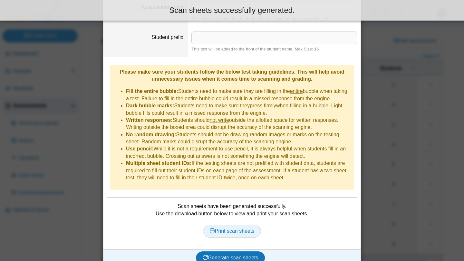 The height and width of the screenshot is (261, 464). I want to click on b: Dark bubble marks:, so click(150, 106).